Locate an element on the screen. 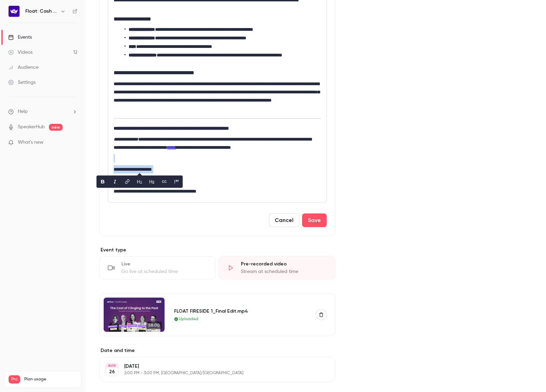  span: Help is located at coordinates (22, 112).